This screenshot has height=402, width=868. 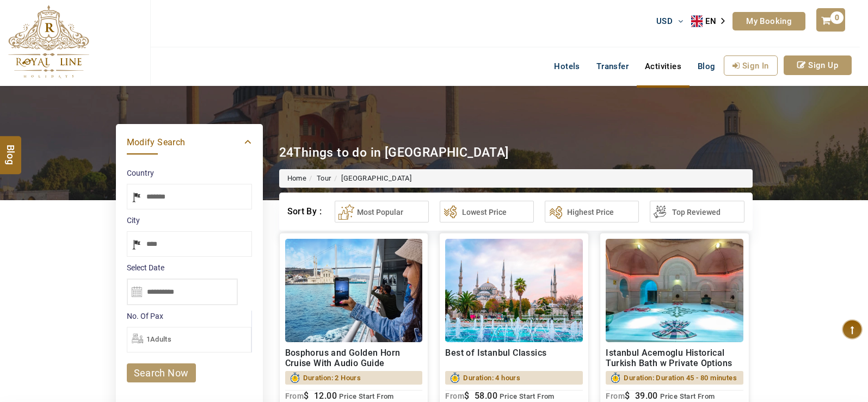 What do you see at coordinates (566, 66) in the screenshot?
I see `a: Hotels` at bounding box center [566, 66].